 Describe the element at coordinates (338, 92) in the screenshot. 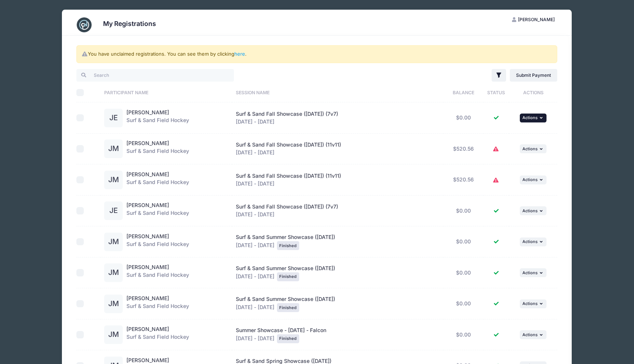

I see `th: Session Name: activate to sort column ascending` at that location.